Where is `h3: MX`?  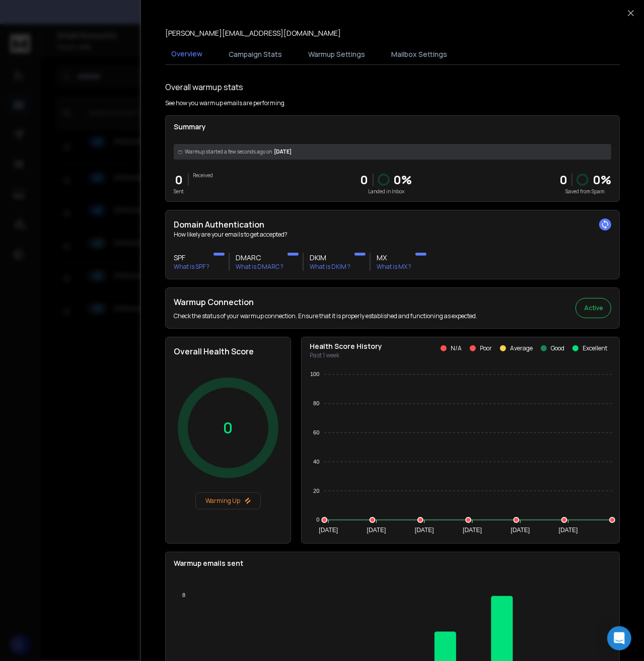
h3: MX is located at coordinates (393, 258).